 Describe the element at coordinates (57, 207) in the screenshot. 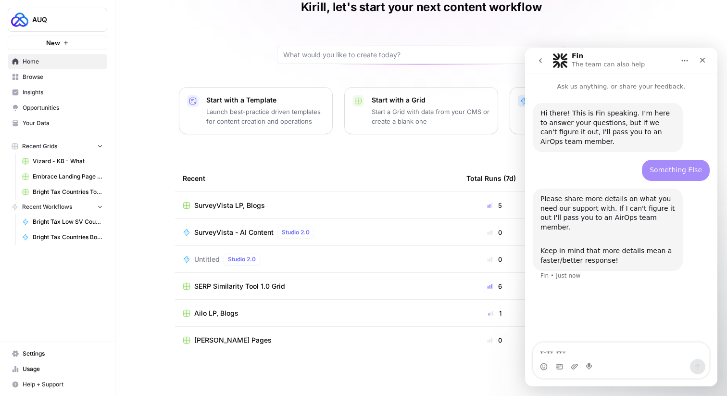

I see `button: Recent Workflows` at that location.